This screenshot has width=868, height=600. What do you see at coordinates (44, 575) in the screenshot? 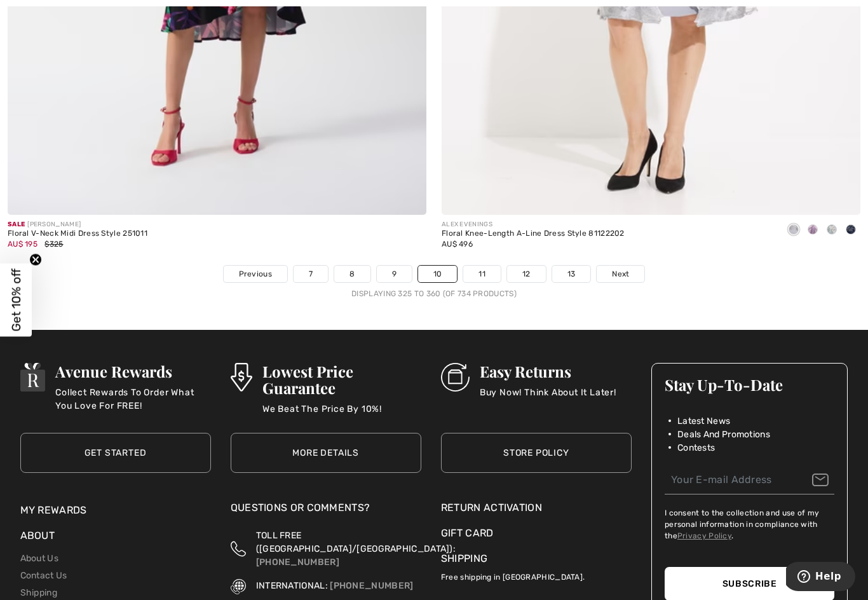
I see `a: Contact Us` at bounding box center [44, 575].